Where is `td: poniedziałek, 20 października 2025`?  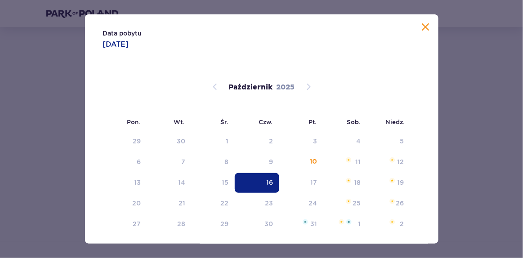
td: poniedziałek, 20 października 2025 is located at coordinates (125, 204).